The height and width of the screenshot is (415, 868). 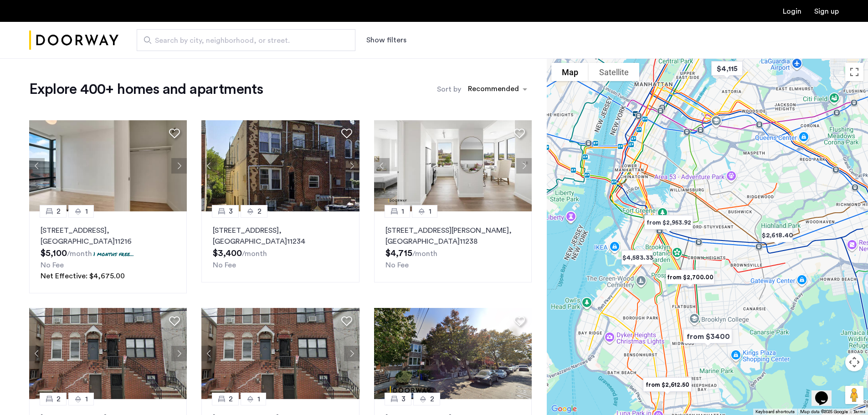 I want to click on span: $3,400, so click(x=227, y=253).